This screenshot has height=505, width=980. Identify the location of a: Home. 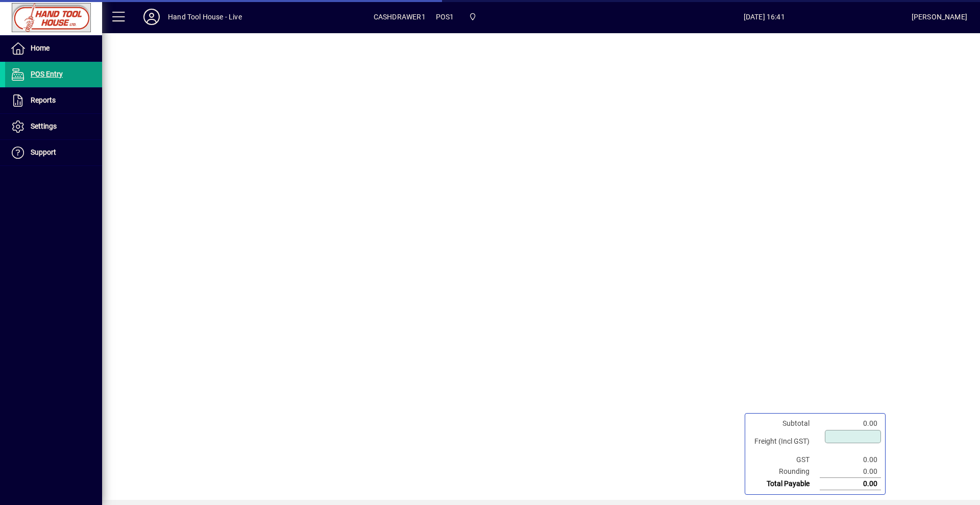
(54, 49).